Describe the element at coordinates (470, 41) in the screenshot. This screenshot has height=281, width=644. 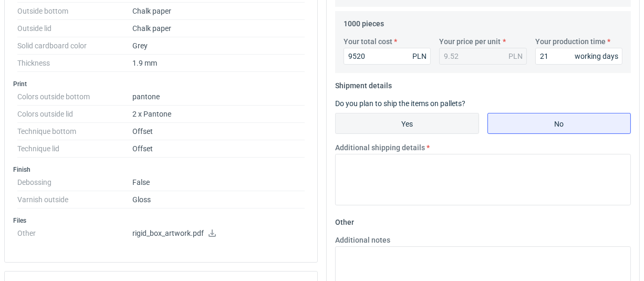
I see `label: Your price per unit` at that location.